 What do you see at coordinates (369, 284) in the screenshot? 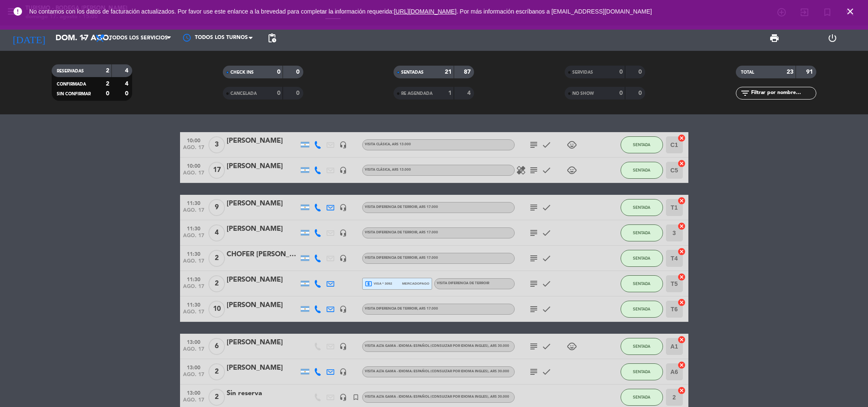
I see `i: local_atm` at bounding box center [369, 284].